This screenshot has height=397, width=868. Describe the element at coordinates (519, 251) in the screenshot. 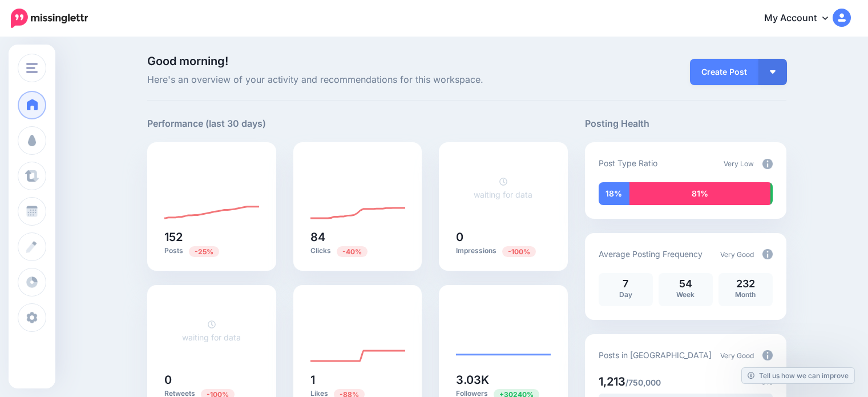

I see `span: Previous period: 289` at that location.